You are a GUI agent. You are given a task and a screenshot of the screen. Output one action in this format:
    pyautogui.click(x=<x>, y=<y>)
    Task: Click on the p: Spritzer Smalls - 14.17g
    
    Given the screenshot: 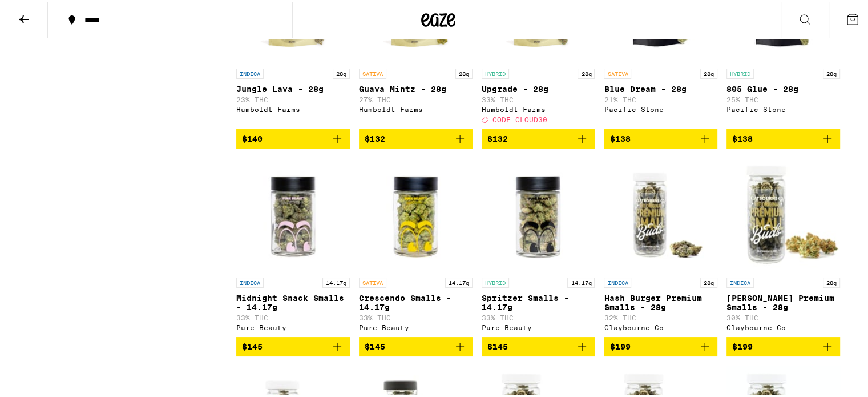 What is the action you would take?
    pyautogui.click(x=538, y=300)
    